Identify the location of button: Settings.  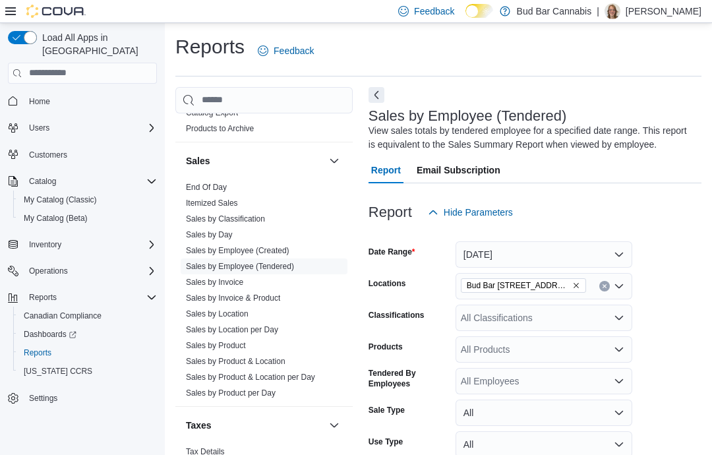
(82, 398).